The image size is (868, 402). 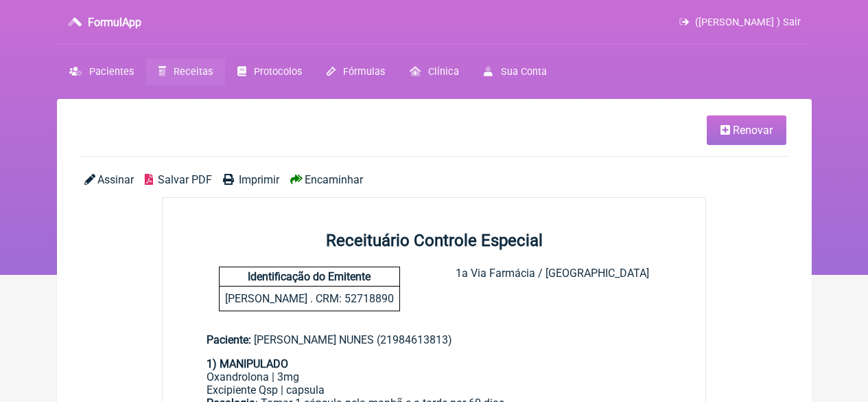 What do you see at coordinates (278, 71) in the screenshot?
I see `span: Protocolos` at bounding box center [278, 71].